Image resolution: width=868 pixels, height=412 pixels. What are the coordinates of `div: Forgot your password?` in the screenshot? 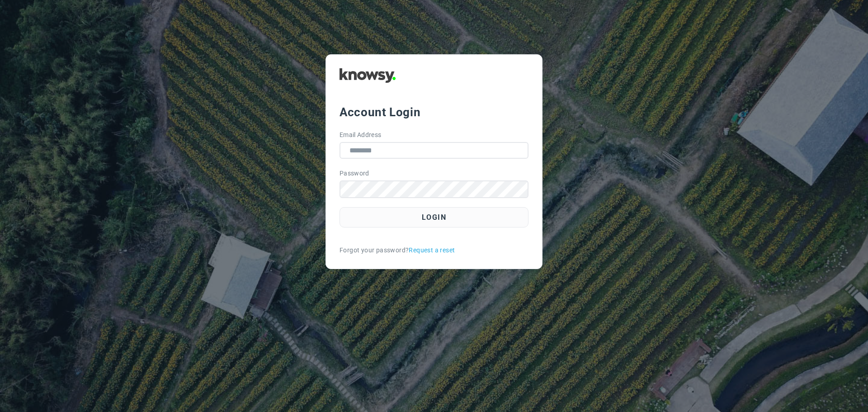 It's located at (434, 250).